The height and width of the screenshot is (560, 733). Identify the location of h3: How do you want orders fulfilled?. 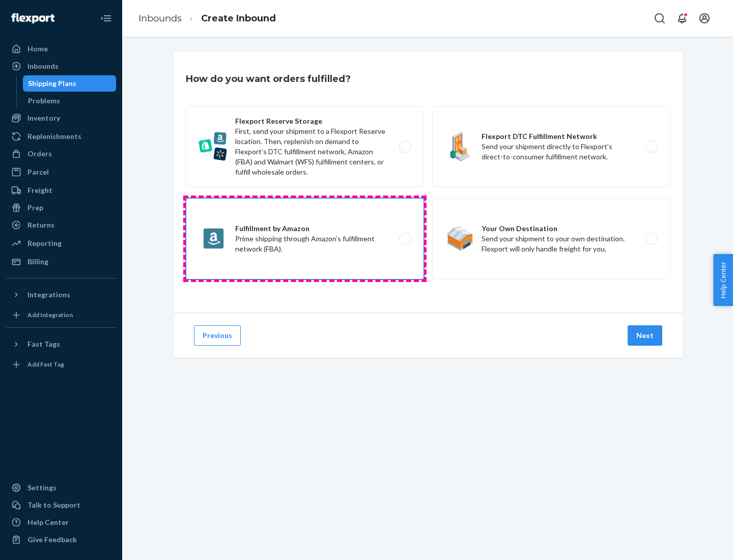
(268, 79).